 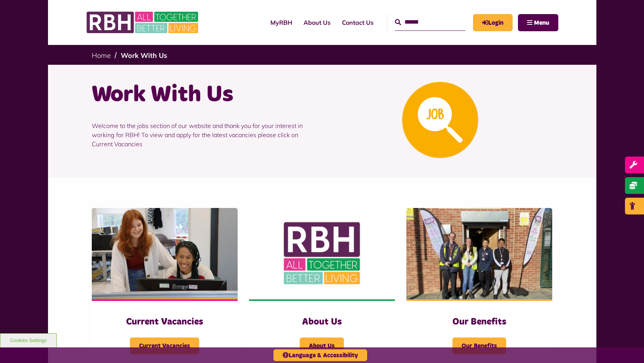 I want to click on h3: About Us, so click(x=322, y=322).